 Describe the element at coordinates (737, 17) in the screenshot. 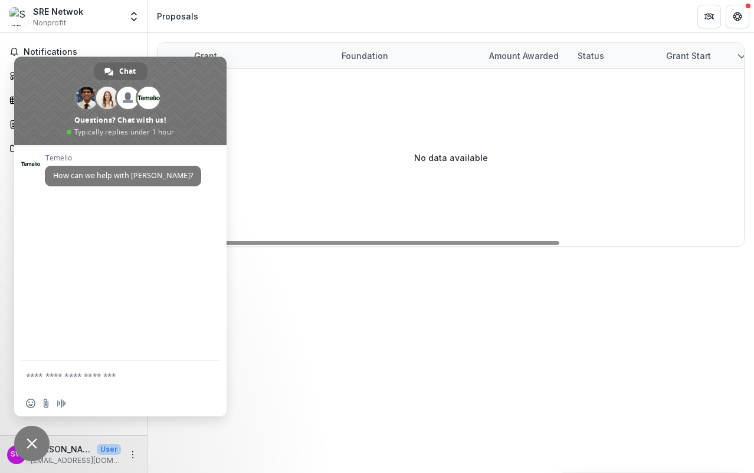

I see `button: Get Help` at that location.